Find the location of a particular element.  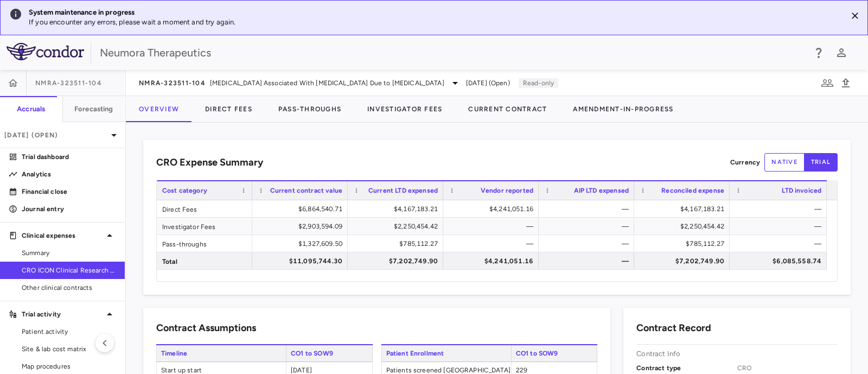

span: Patient activity is located at coordinates (69, 332).